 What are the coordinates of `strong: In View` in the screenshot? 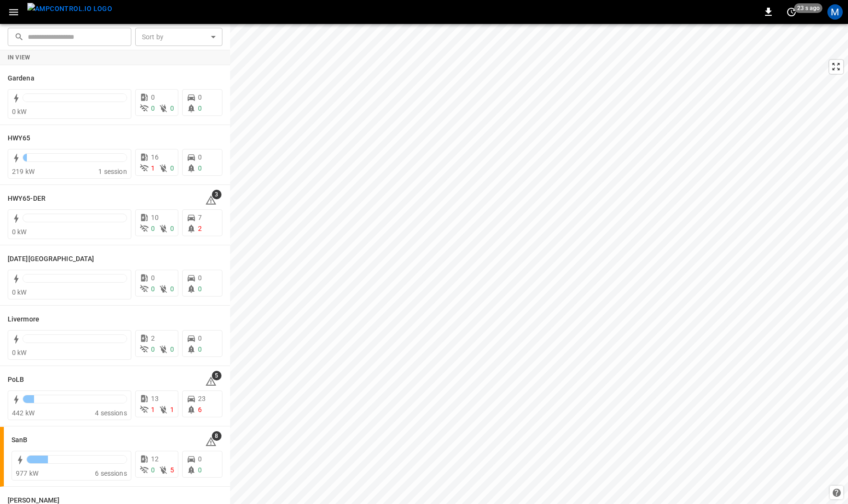 It's located at (19, 58).